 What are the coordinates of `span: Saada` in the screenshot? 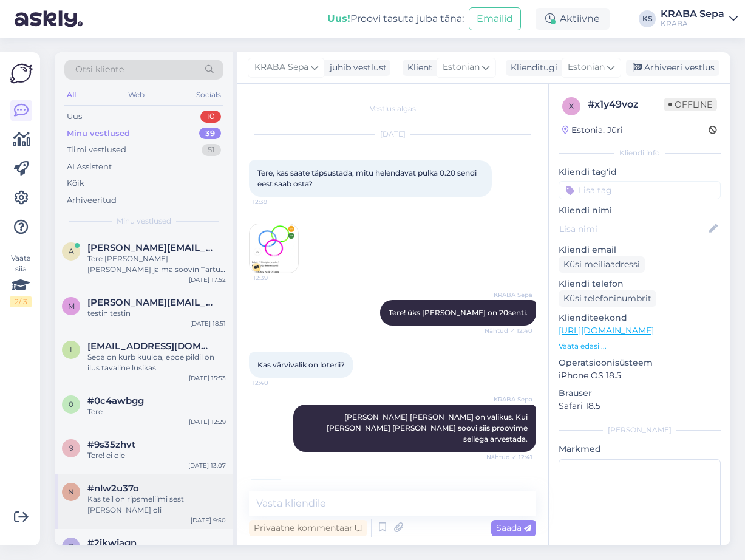 It's located at (514, 528).